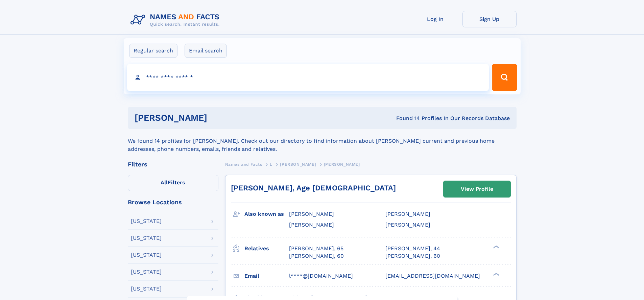  Describe the element at coordinates (271, 164) in the screenshot. I see `span: L` at that location.